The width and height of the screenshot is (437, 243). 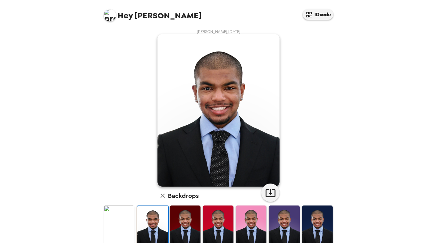 I want to click on span: Hey, so click(x=125, y=16).